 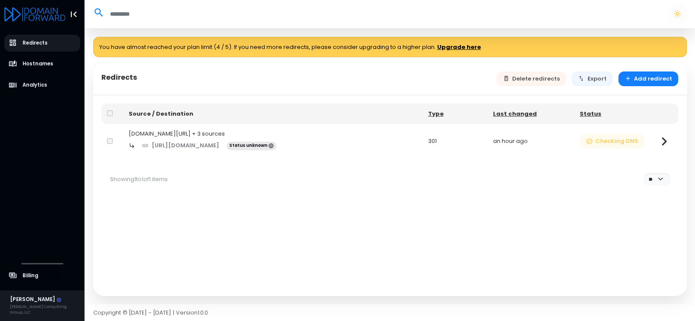 I want to click on span: Billing, so click(x=30, y=276).